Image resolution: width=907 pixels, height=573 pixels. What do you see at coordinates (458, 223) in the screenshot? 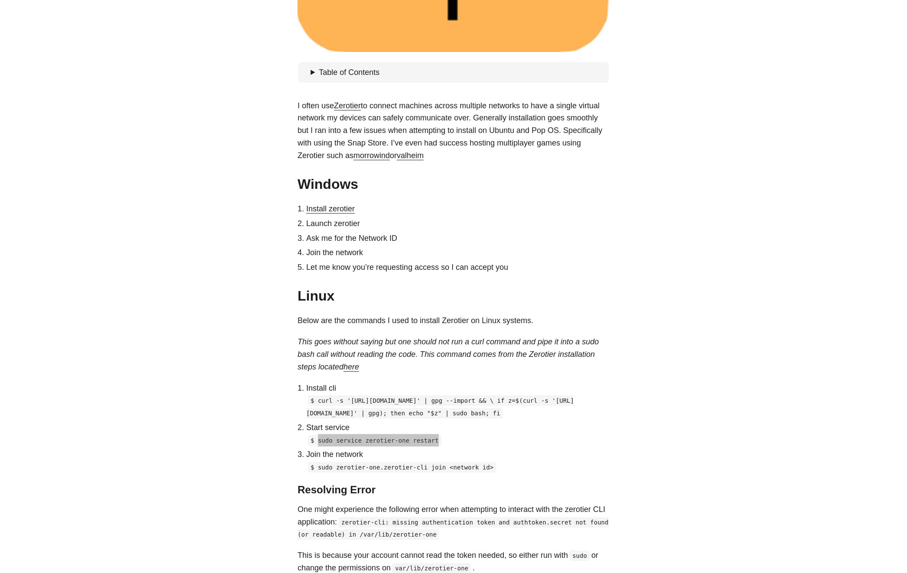
I see `li: Launch zerotier` at bounding box center [458, 223].